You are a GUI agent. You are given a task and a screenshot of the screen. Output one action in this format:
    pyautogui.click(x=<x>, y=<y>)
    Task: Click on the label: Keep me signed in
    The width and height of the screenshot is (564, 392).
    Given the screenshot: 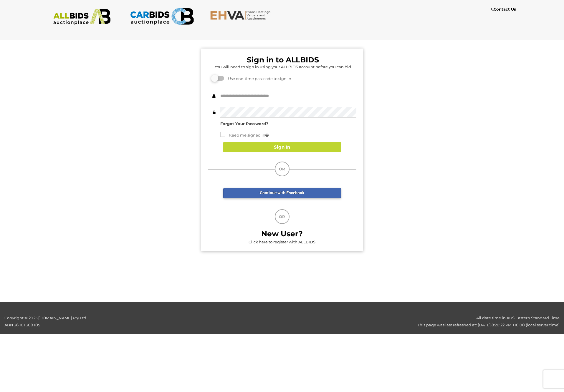 What is the action you would take?
    pyautogui.click(x=244, y=135)
    